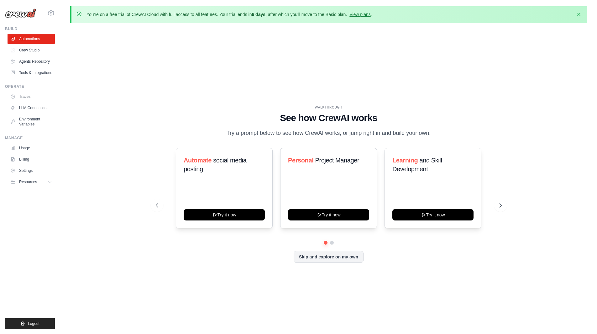  Describe the element at coordinates (31, 73) in the screenshot. I see `a: Tools & Integrations` at that location.